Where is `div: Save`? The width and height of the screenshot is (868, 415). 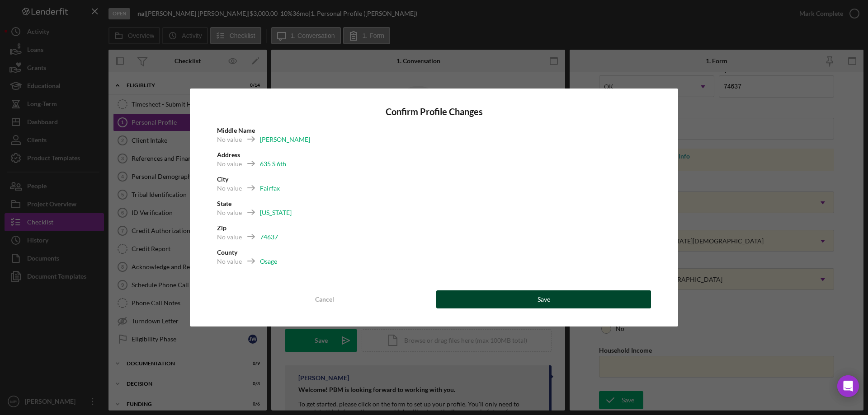 div: Save is located at coordinates (544, 300).